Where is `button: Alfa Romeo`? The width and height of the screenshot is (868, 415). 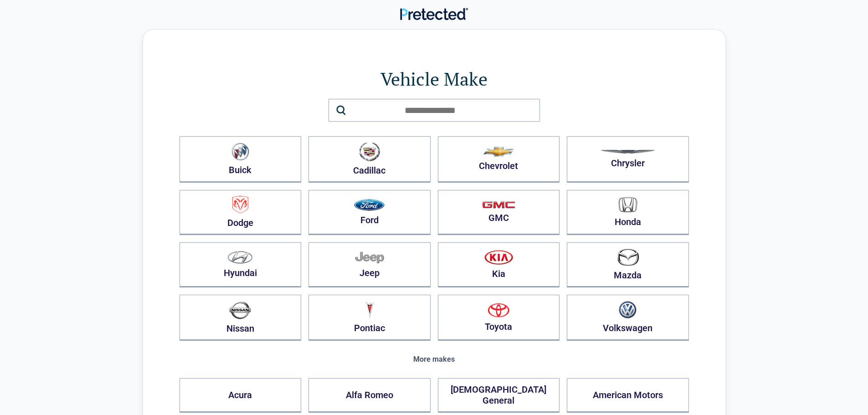 button: Alfa Romeo is located at coordinates (369, 395).